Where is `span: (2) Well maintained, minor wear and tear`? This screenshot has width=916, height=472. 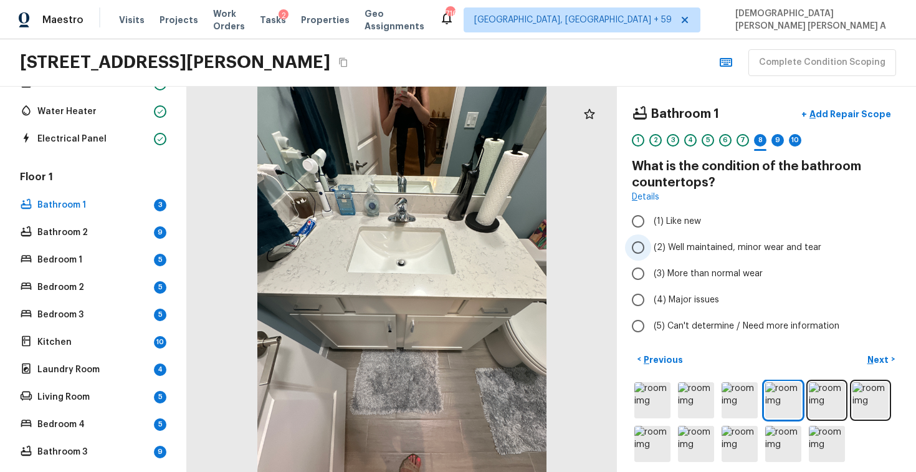 span: (2) Well maintained, minor wear and tear is located at coordinates (737, 247).